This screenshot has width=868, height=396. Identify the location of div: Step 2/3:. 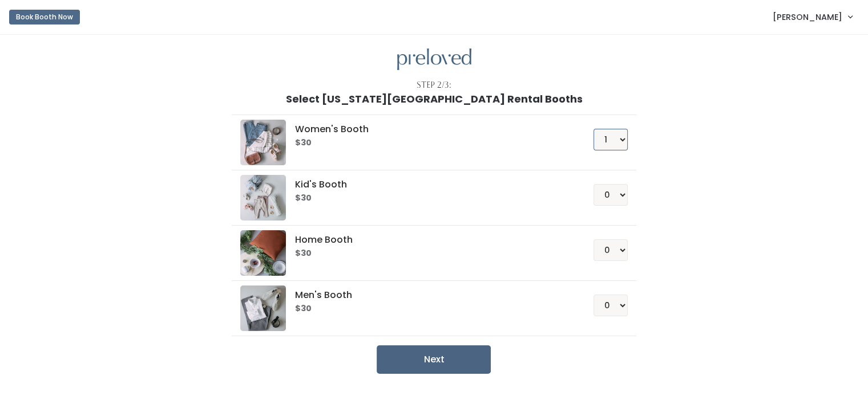
(434, 85).